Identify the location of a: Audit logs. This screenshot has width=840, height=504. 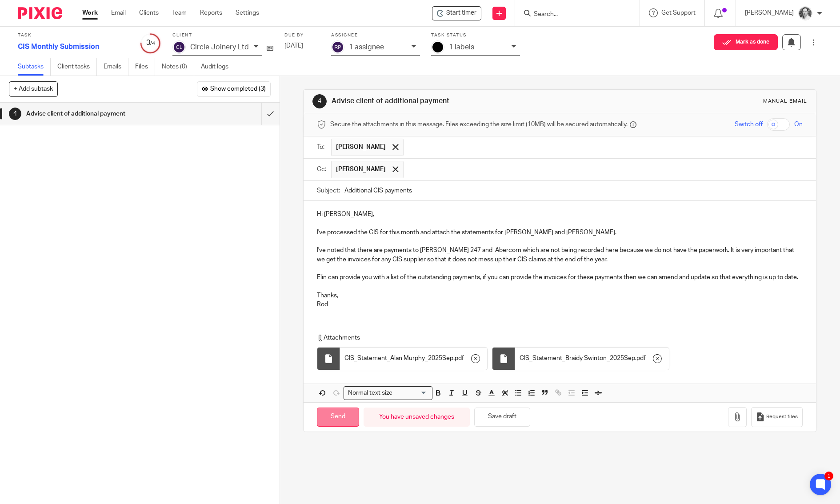
(218, 67).